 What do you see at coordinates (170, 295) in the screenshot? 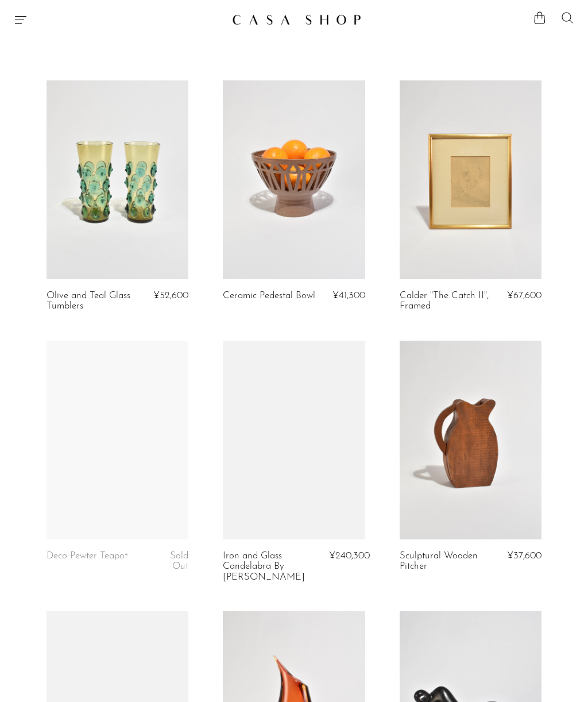
I see `span: ¥52,600` at bounding box center [170, 295].